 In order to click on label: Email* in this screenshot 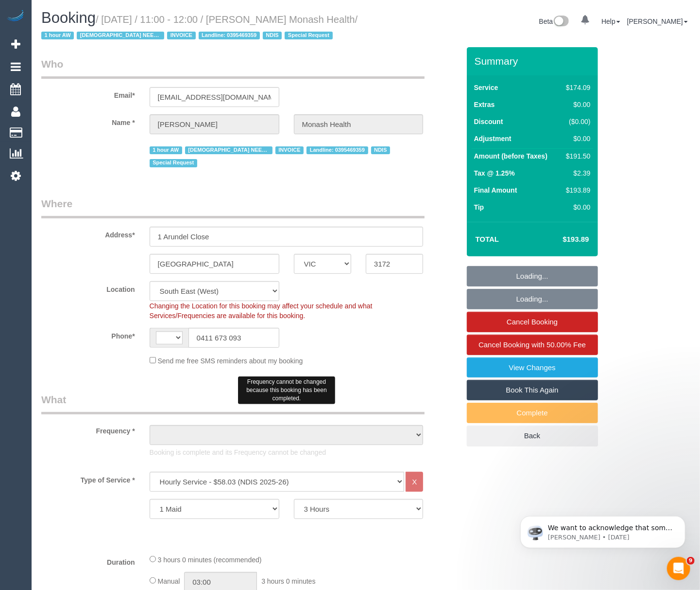, I will do `click(88, 94)`.